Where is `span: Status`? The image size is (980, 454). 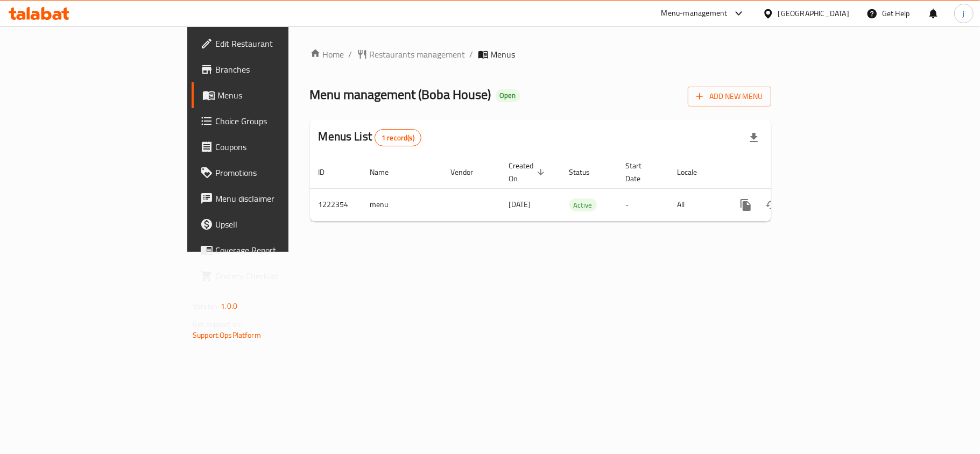 span: Status is located at coordinates (587, 173).